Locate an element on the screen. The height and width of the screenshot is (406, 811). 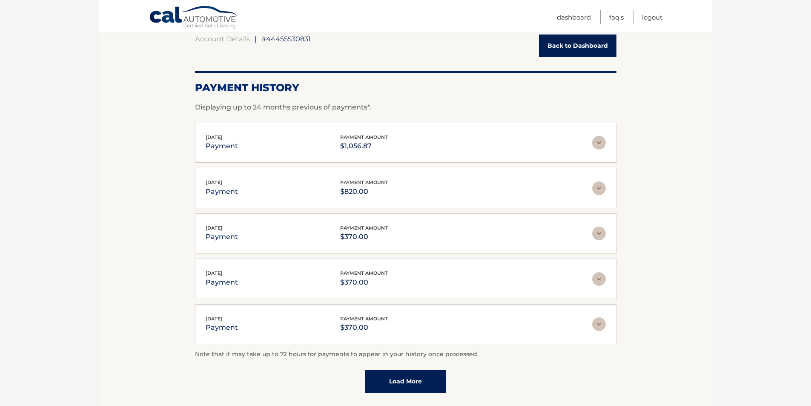
a: Back to Dashboard is located at coordinates (577, 46).